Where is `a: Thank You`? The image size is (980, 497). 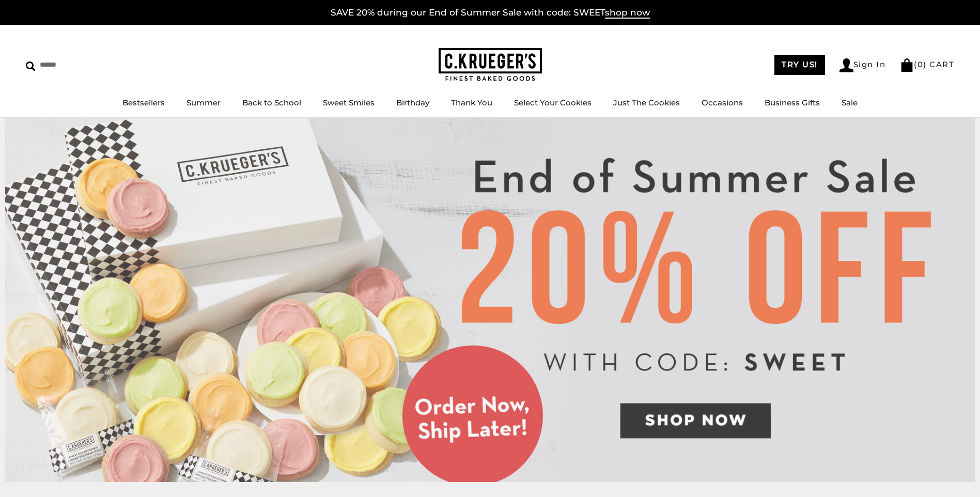
a: Thank You is located at coordinates (472, 102).